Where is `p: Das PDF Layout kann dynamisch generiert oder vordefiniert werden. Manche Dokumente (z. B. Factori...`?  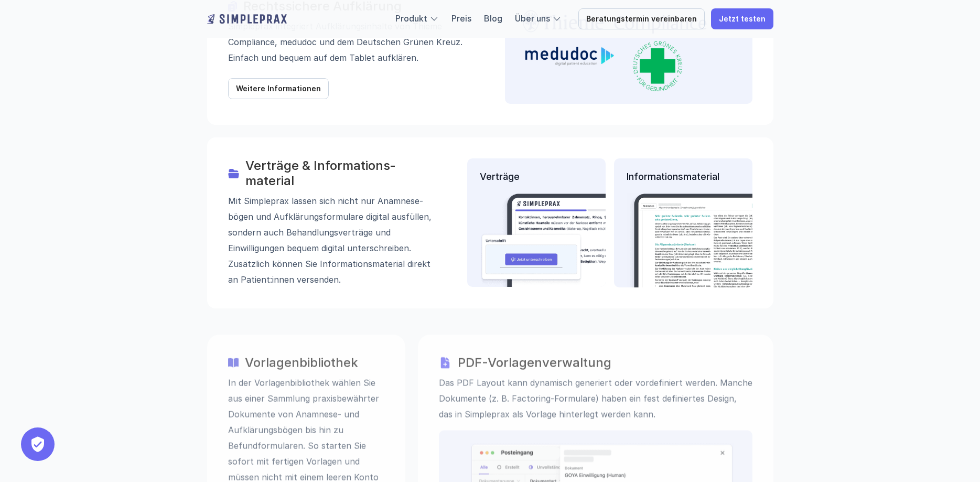
p: Das PDF Layout kann dynamisch generiert oder vordefiniert werden. Manche Dokumente (z. B. Factori... is located at coordinates (596, 398).